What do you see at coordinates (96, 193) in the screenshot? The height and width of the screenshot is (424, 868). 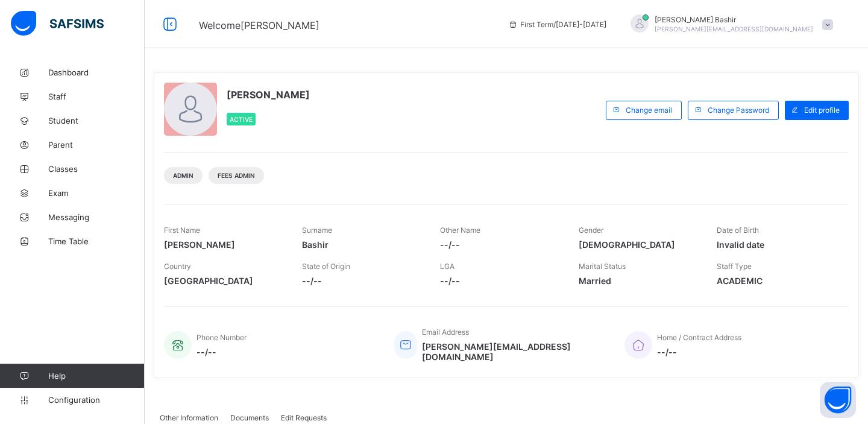 I see `span: Exam` at bounding box center [96, 193].